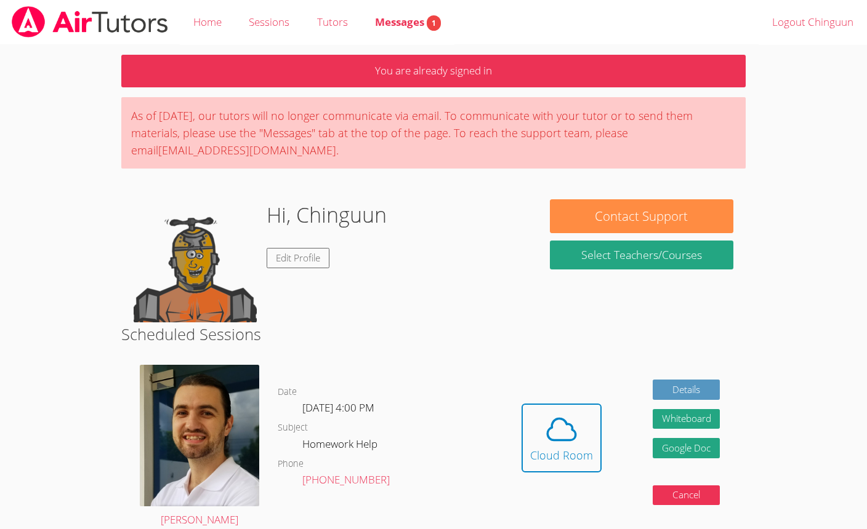 The image size is (867, 529). Describe the element at coordinates (199, 435) in the screenshot. I see `img: Tom%20Professional%20Picture%20(Profile).jpg` at that location.